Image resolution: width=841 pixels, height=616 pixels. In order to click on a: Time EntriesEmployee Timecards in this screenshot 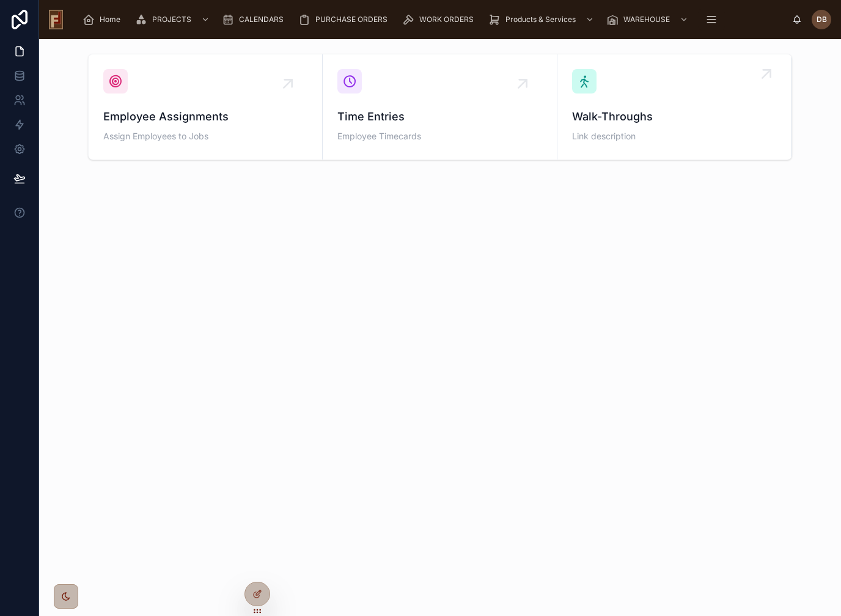, I will do `click(440, 107)`.